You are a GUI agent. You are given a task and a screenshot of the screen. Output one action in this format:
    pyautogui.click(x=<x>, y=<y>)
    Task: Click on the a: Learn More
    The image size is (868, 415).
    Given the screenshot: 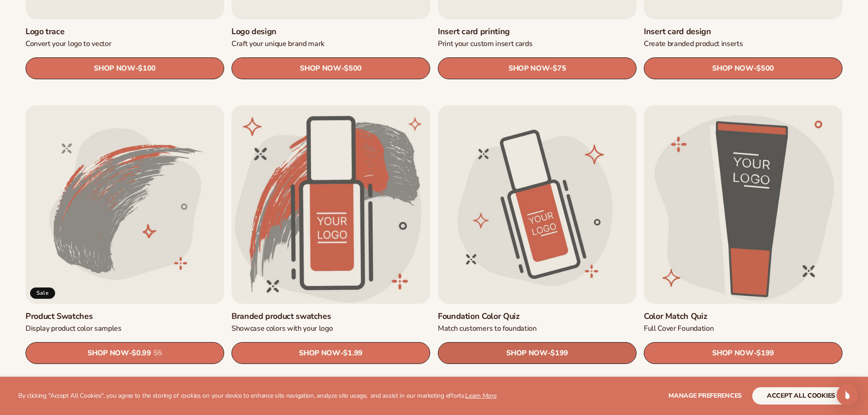 What is the action you would take?
    pyautogui.click(x=481, y=395)
    